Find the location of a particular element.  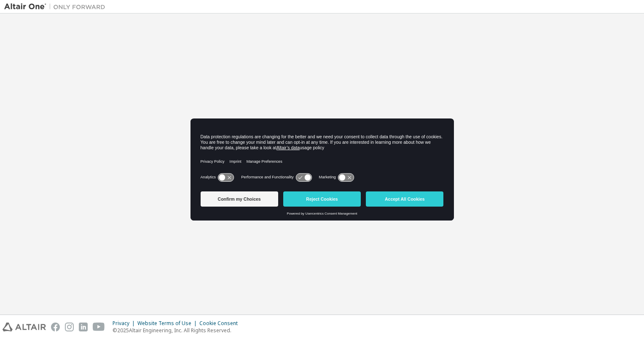

img: linkedin.svg is located at coordinates (83, 327).